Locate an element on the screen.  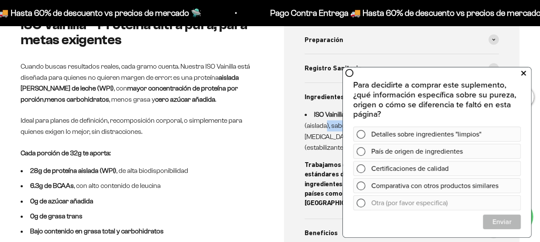
strong: ISO Vainilla: is located at coordinates (330, 114).